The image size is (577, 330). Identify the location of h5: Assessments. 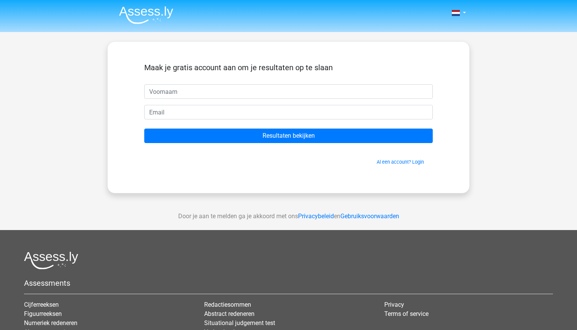
(289, 283).